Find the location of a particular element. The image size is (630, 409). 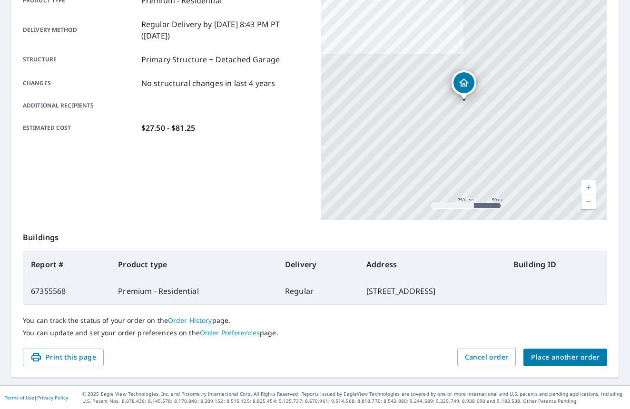

p: Structure is located at coordinates (80, 60).